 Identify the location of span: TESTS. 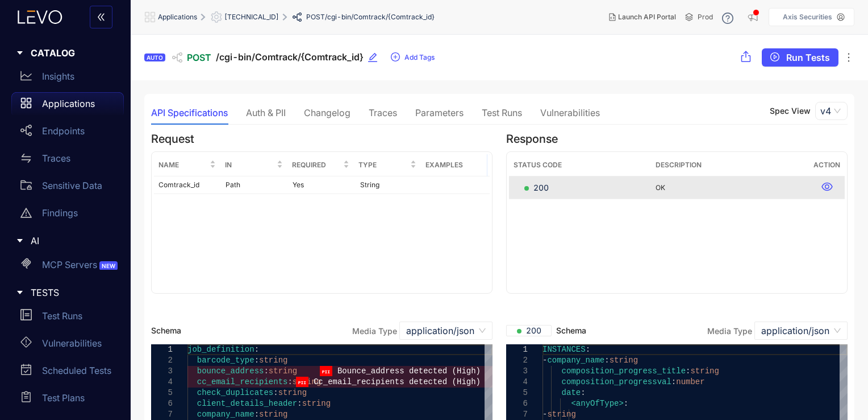
(73, 293).